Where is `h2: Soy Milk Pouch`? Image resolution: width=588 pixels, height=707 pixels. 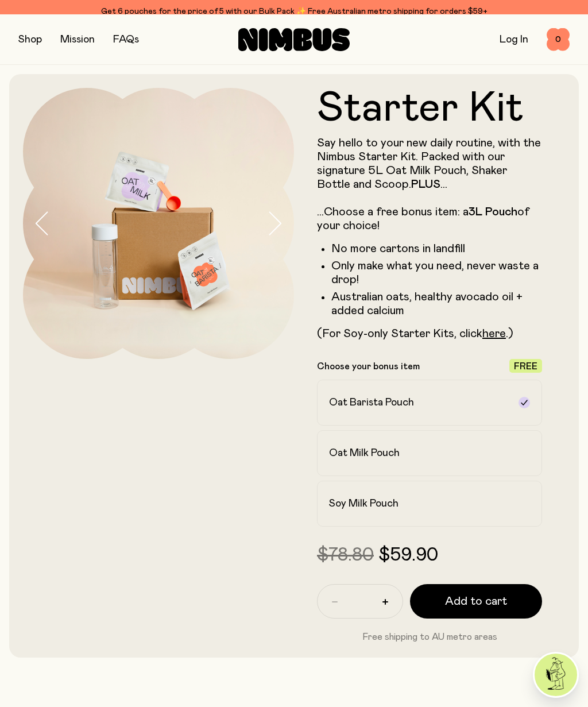 h2: Soy Milk Pouch is located at coordinates (364, 504).